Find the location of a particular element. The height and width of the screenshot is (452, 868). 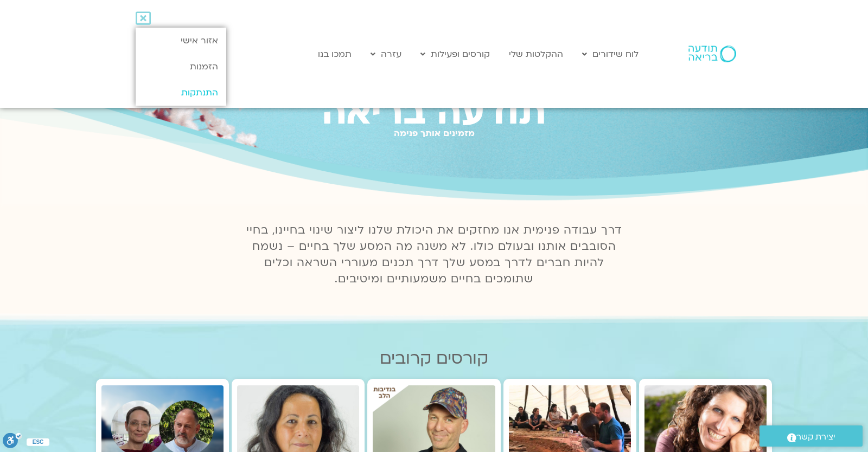

a: יצירת קשר is located at coordinates (811, 436).